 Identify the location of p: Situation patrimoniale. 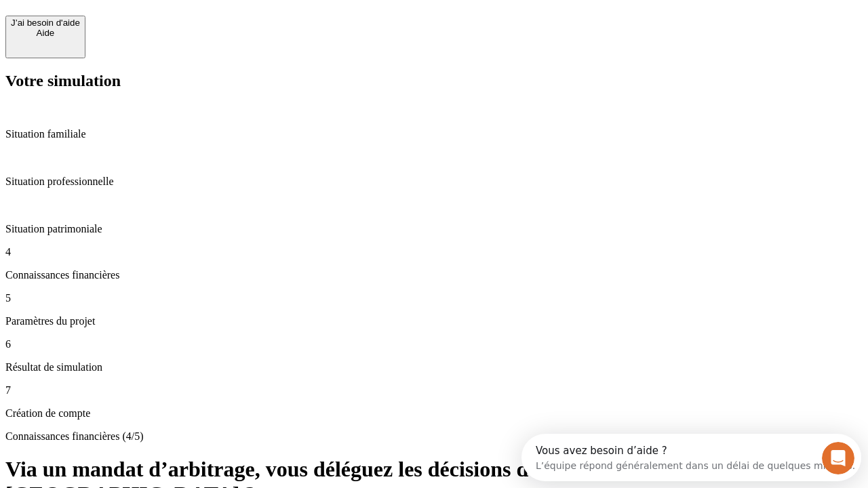
(434, 229).